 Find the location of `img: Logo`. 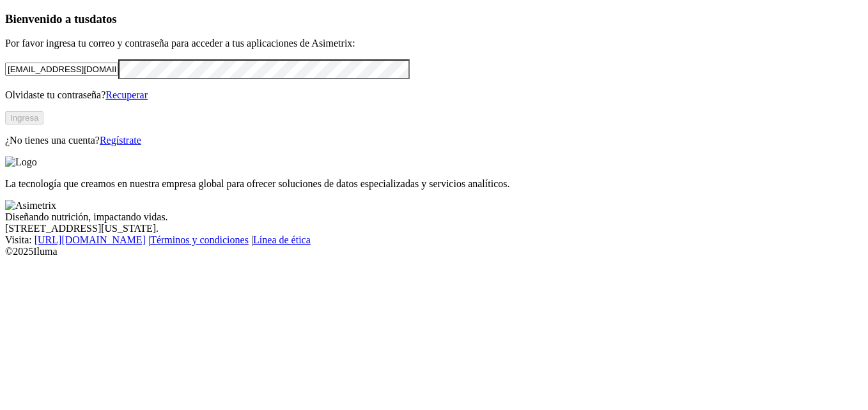

img: Logo is located at coordinates (21, 163).